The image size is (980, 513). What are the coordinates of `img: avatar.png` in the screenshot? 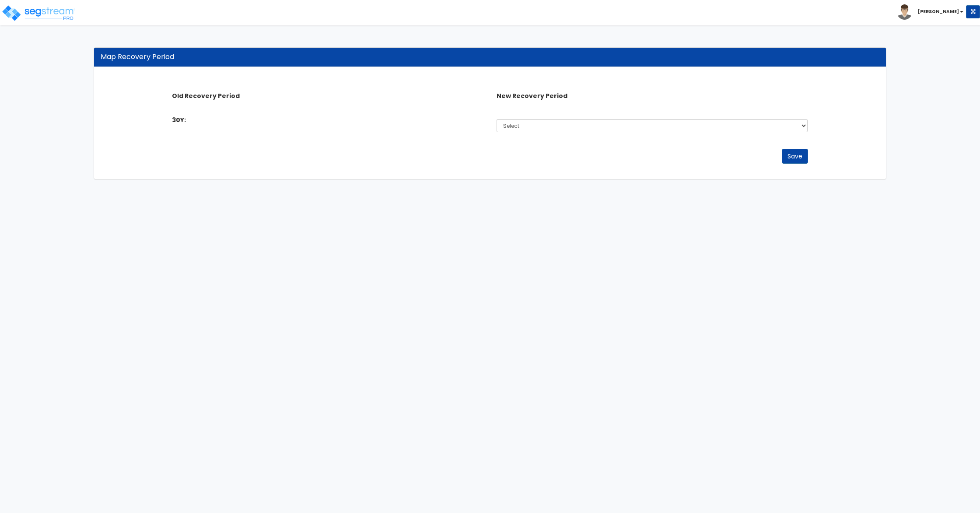 It's located at (905, 12).